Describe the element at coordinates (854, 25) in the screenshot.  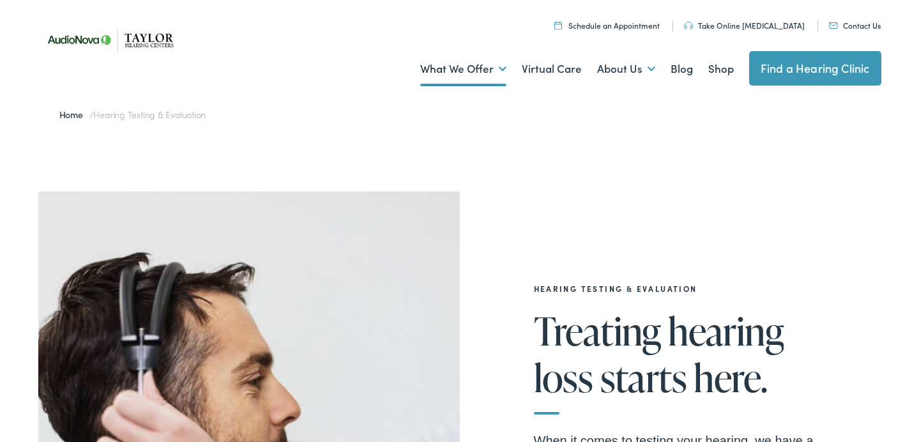
I see `a: Contact Us` at that location.